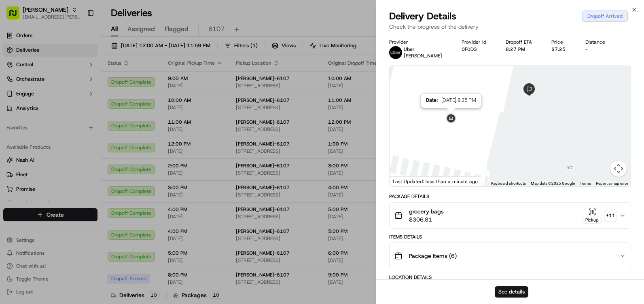  What do you see at coordinates (432, 100) in the screenshot?
I see `span: Date :` at bounding box center [432, 100].